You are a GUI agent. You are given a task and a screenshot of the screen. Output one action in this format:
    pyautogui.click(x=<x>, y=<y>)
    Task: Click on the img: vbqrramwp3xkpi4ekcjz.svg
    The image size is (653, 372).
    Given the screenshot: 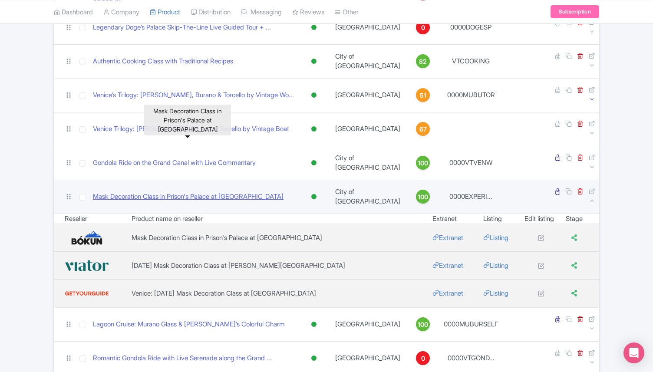 What is the action you would take?
    pyautogui.click(x=87, y=266)
    